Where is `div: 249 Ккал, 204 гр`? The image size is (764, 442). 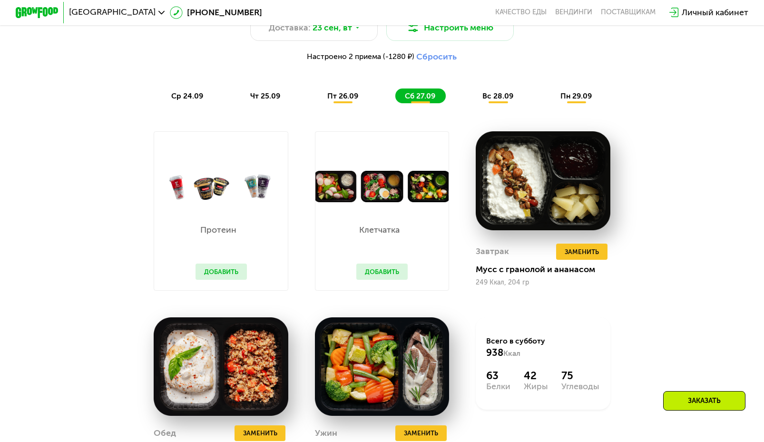
div: 249 Ккал, 204 гр is located at coordinates (543, 283).